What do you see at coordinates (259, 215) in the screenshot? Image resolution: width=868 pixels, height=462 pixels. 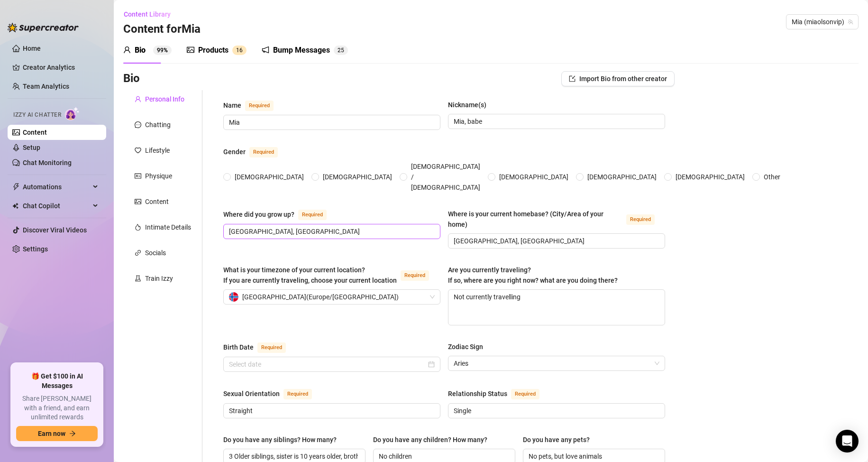 I see `div: Where did you grow up?` at bounding box center [259, 215].